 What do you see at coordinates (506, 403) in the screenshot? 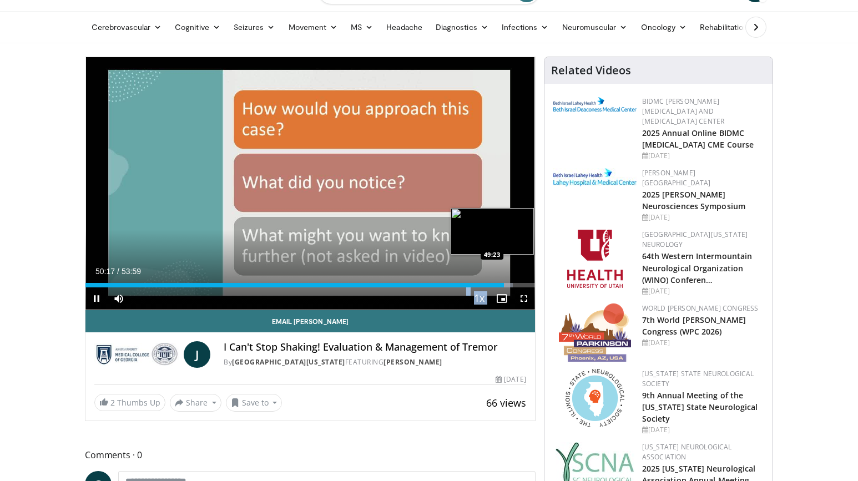
I see `span: 66 views` at bounding box center [506, 403].